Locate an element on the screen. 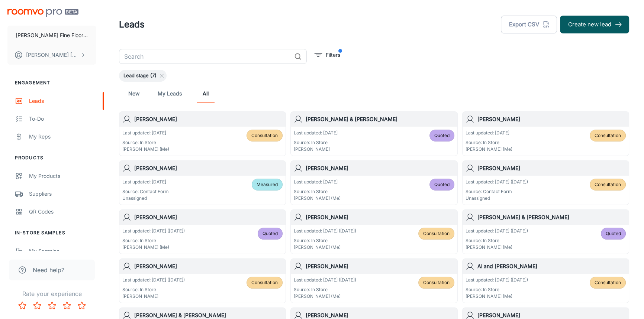 The image size is (644, 319). a: All is located at coordinates (206, 93).